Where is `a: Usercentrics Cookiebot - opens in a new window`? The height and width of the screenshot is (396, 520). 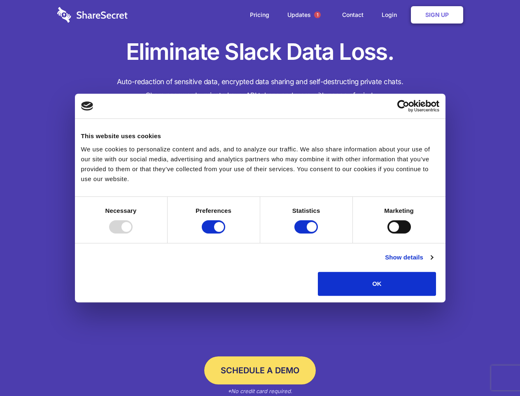 a: Usercentrics Cookiebot - opens in a new window is located at coordinates (403, 106).